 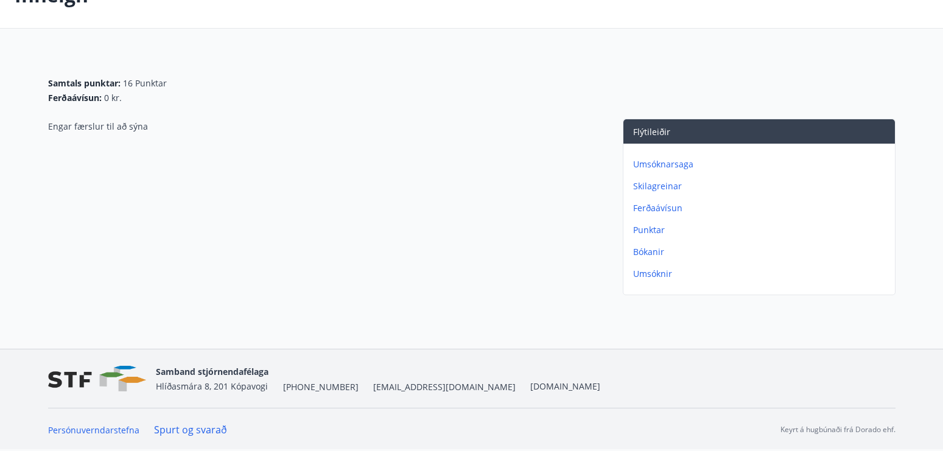 I want to click on p: Punktar, so click(x=762, y=230).